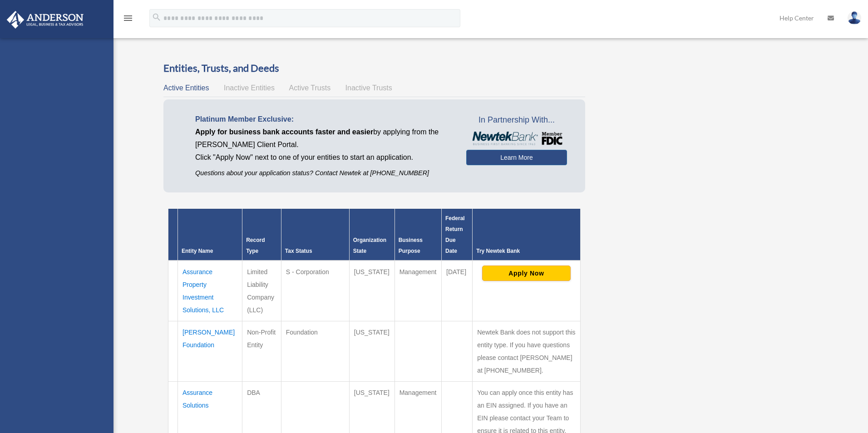  What do you see at coordinates (210, 291) in the screenshot?
I see `td: Assurance Property Investment Solutions, LLC` at bounding box center [210, 291].